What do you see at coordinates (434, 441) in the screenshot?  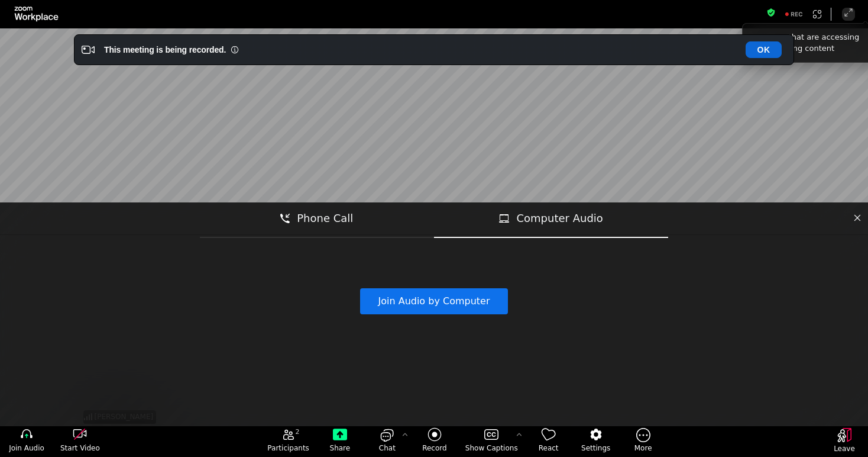 I see `button: Record` at bounding box center [434, 441].